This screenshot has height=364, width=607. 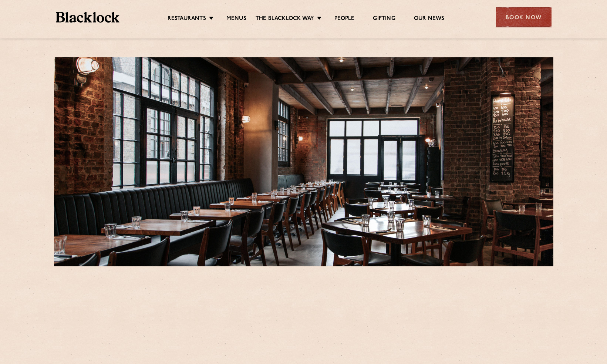 What do you see at coordinates (236, 19) in the screenshot?
I see `a: Menus` at bounding box center [236, 19].